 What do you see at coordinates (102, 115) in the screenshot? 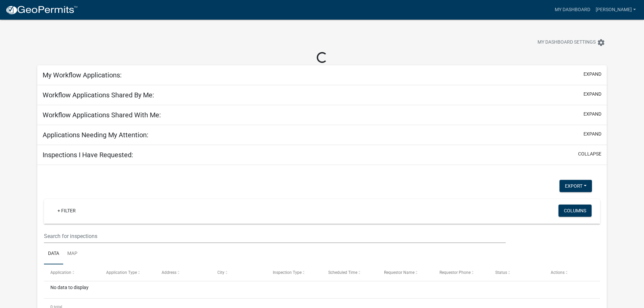
I see `h5: Workflow Applications Shared With Me:` at bounding box center [102, 115].